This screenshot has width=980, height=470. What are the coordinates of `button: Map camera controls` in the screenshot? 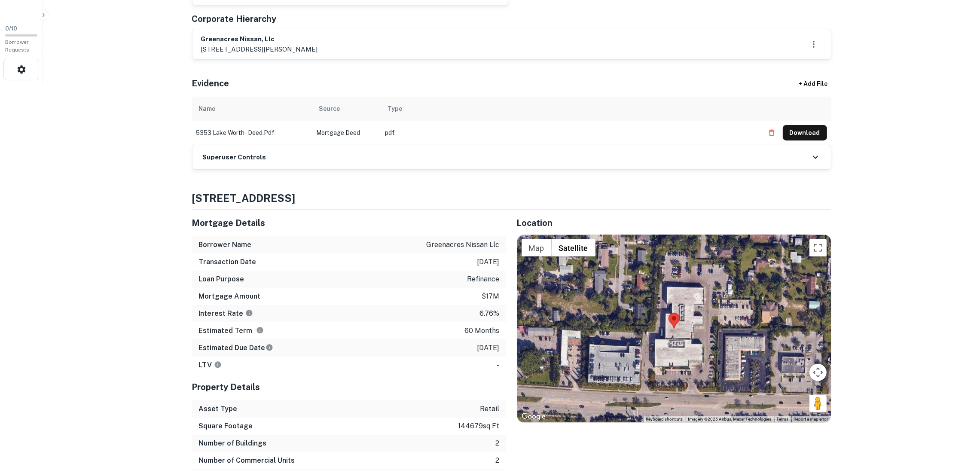 It's located at (818, 372).